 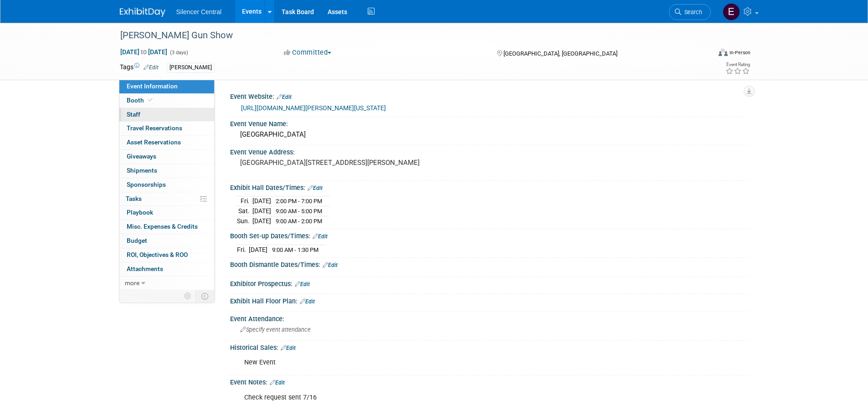 I want to click on a: more, so click(x=167, y=283).